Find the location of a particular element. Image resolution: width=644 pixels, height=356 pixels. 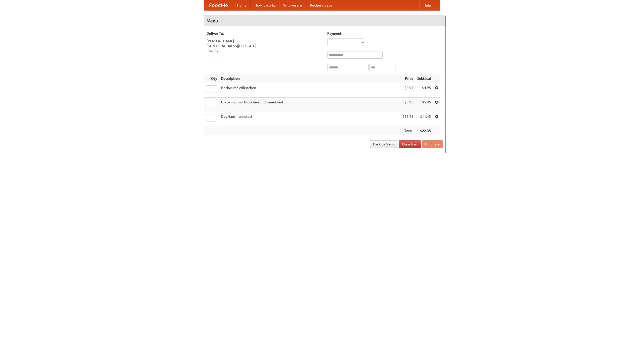

th: Qty is located at coordinates (211, 79).